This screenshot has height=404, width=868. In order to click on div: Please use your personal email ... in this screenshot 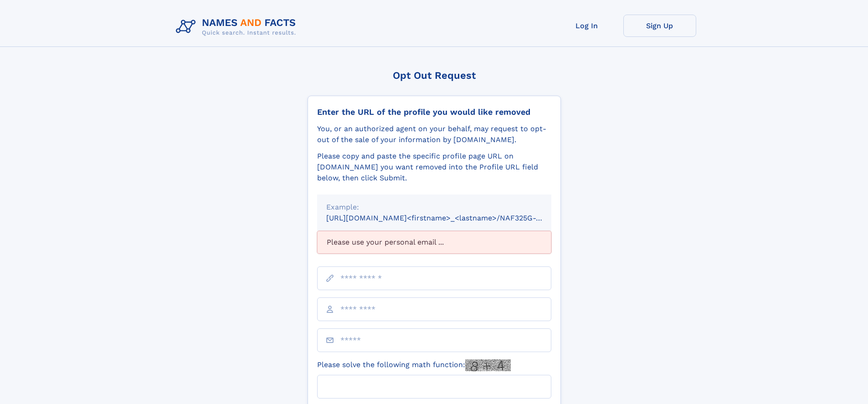, I will do `click(434, 242)`.